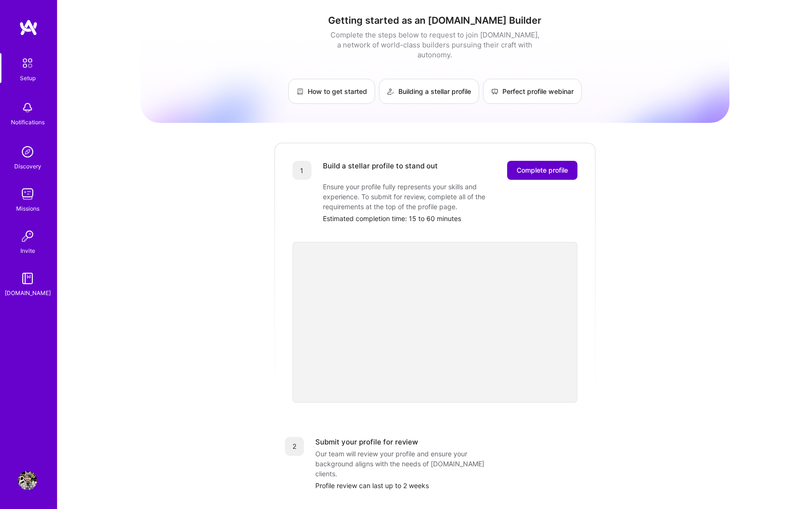 The width and height of the screenshot is (812, 509). Describe the element at coordinates (27, 78) in the screenshot. I see `div: Setup` at that location.